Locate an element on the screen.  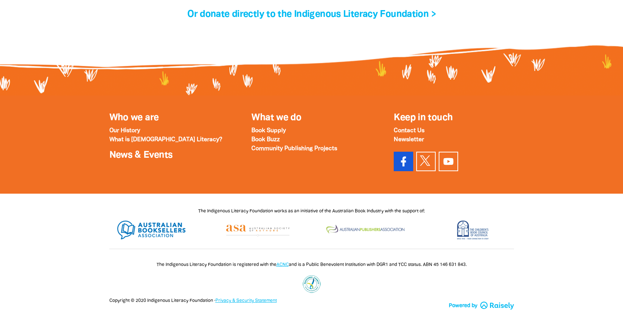
strong: Our History is located at coordinates (125, 131).